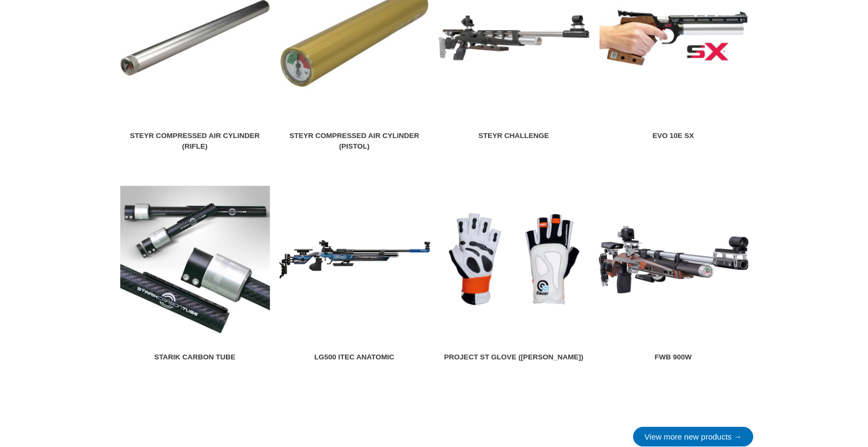  Describe the element at coordinates (693, 437) in the screenshot. I see `a: View more new products →` at that location.